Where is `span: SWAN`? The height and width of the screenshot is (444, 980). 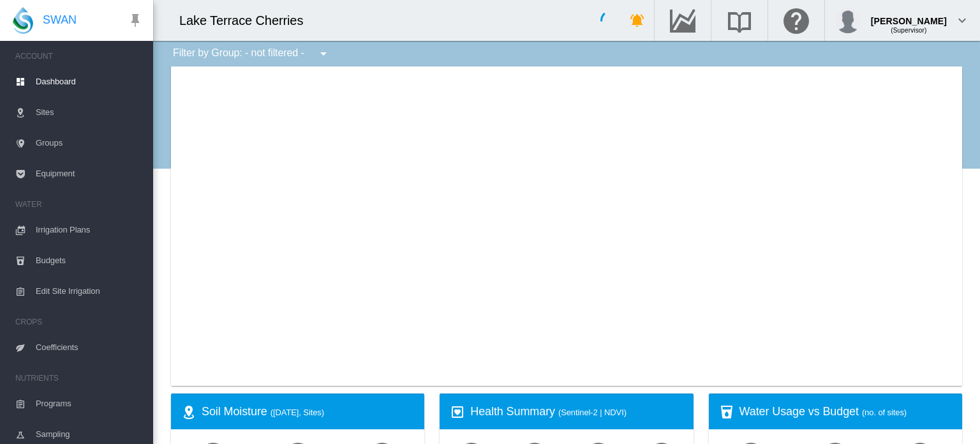 span: SWAN is located at coordinates (59, 20).